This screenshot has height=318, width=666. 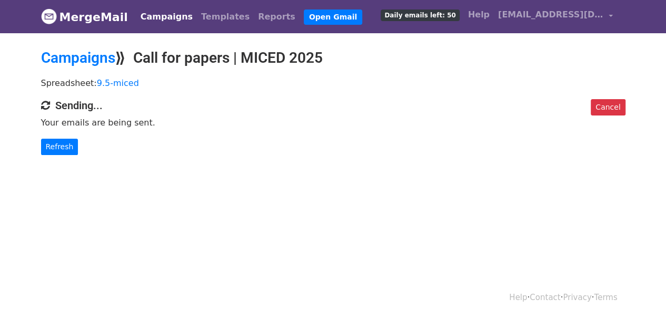 What do you see at coordinates (545, 297) in the screenshot?
I see `a: Contact` at bounding box center [545, 297].